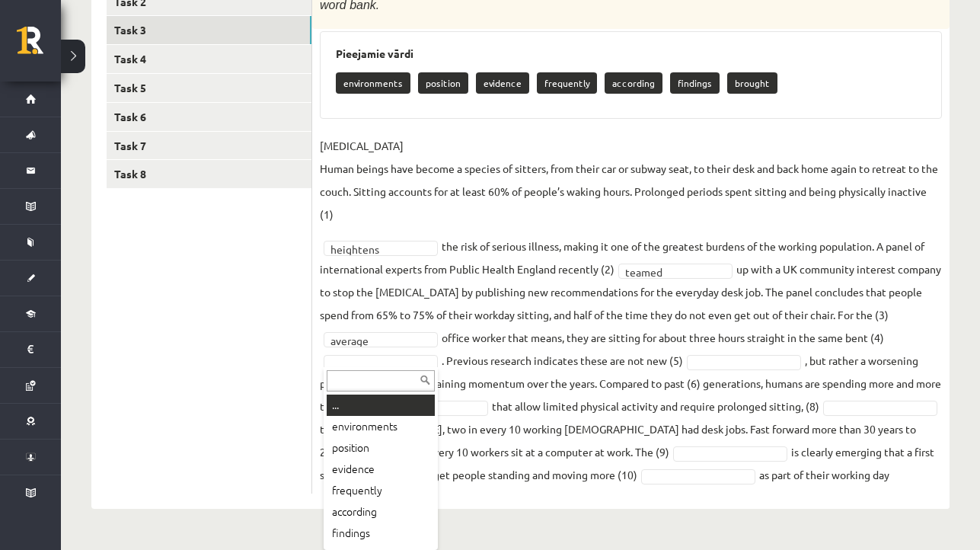  Describe the element at coordinates (381, 426) in the screenshot. I see `div: environments` at that location.